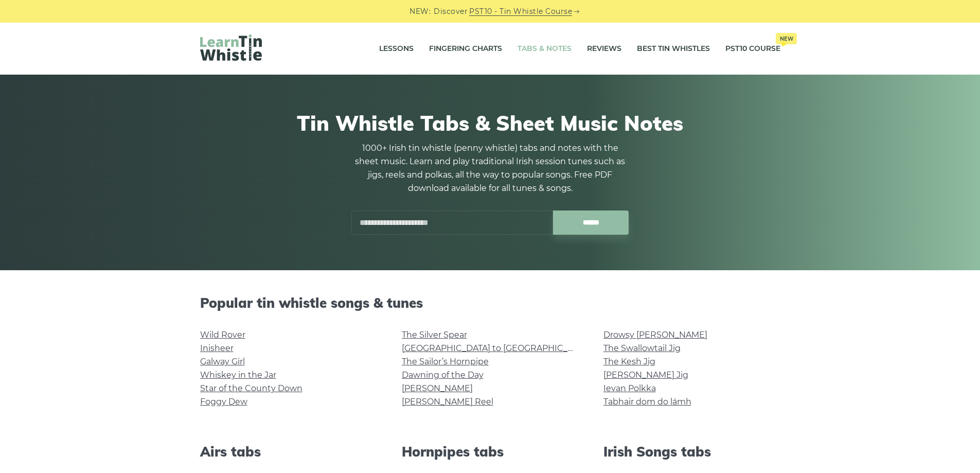  What do you see at coordinates (443, 375) in the screenshot?
I see `a: Dawning of the Day` at bounding box center [443, 375].